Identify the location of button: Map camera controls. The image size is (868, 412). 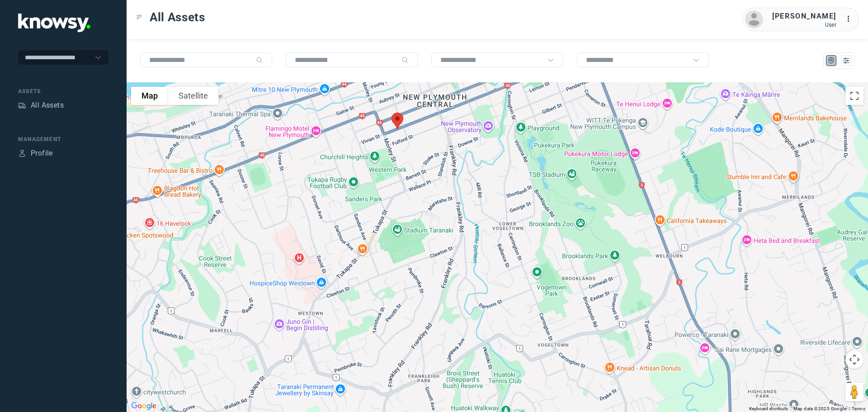
(854, 360).